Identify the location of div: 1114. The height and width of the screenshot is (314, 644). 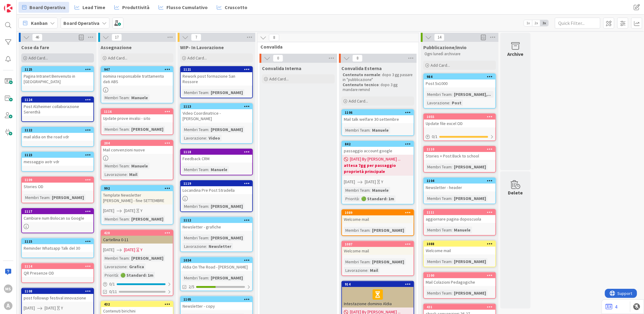
(59, 267).